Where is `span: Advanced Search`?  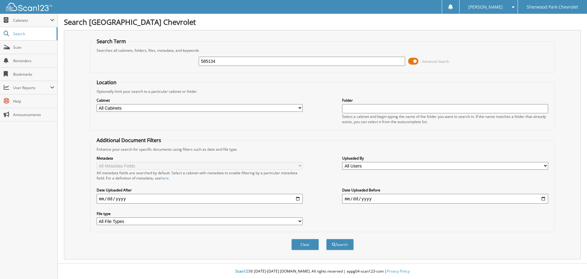
span: Advanced Search is located at coordinates (435, 61).